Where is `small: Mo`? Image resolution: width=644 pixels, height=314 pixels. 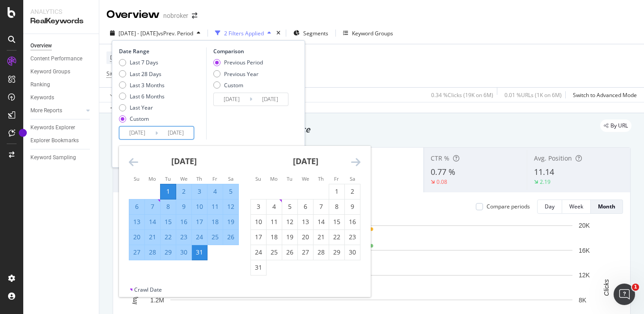 small: Mo is located at coordinates (274, 178).